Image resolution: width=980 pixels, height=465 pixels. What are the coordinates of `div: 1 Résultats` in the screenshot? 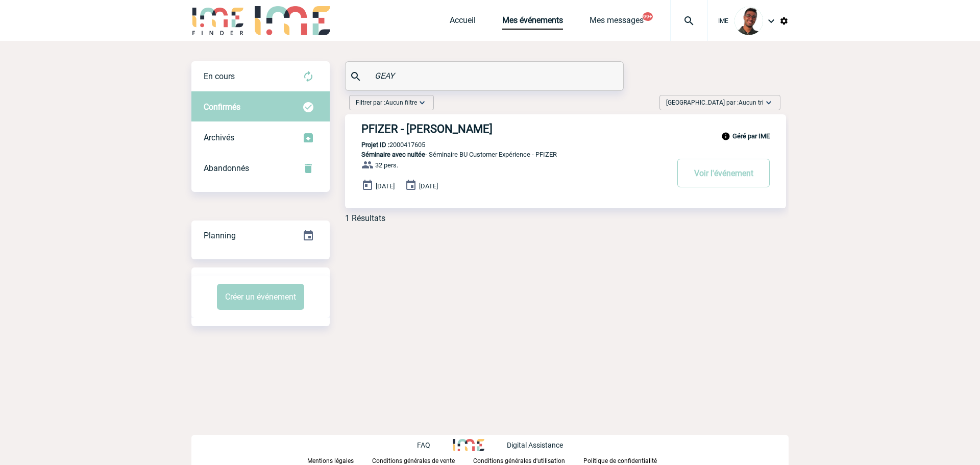 It's located at (365, 218).